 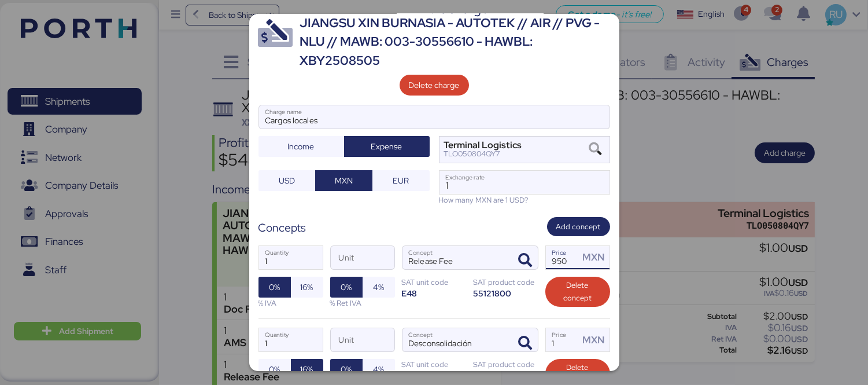 What do you see at coordinates (524, 200) in the screenshot?
I see `div: How many MXN are 1 USD?` at bounding box center [524, 200].